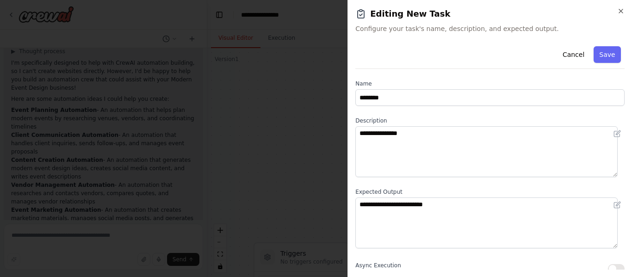 The image size is (632, 277). What do you see at coordinates (573, 55) in the screenshot?
I see `button: Cancel` at bounding box center [573, 55].